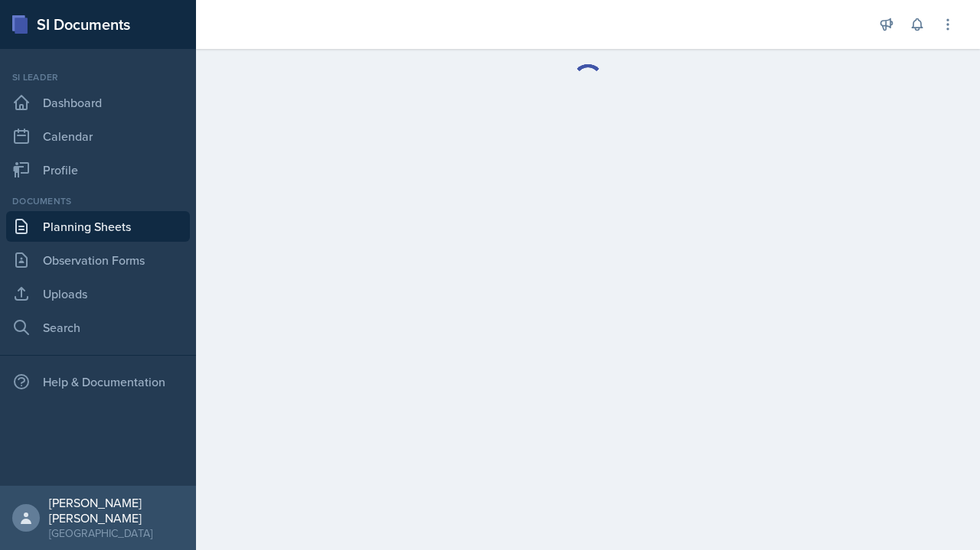  What do you see at coordinates (98, 136) in the screenshot?
I see `a: Calendar` at bounding box center [98, 136].